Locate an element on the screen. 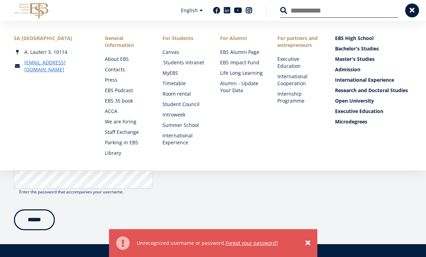 Image resolution: width=426 pixels, height=257 pixels. a: Summer School is located at coordinates (185, 125).